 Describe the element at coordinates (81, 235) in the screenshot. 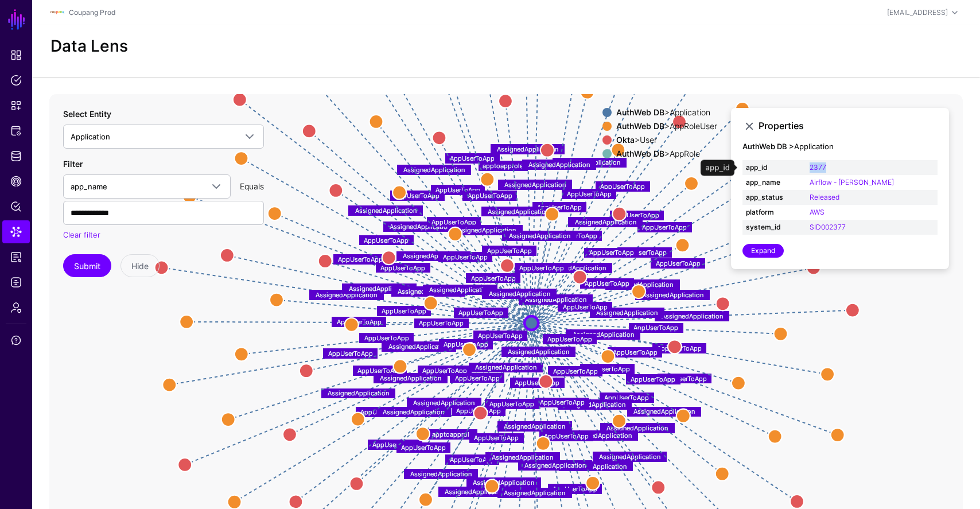

I see `a: Clear filter` at that location.